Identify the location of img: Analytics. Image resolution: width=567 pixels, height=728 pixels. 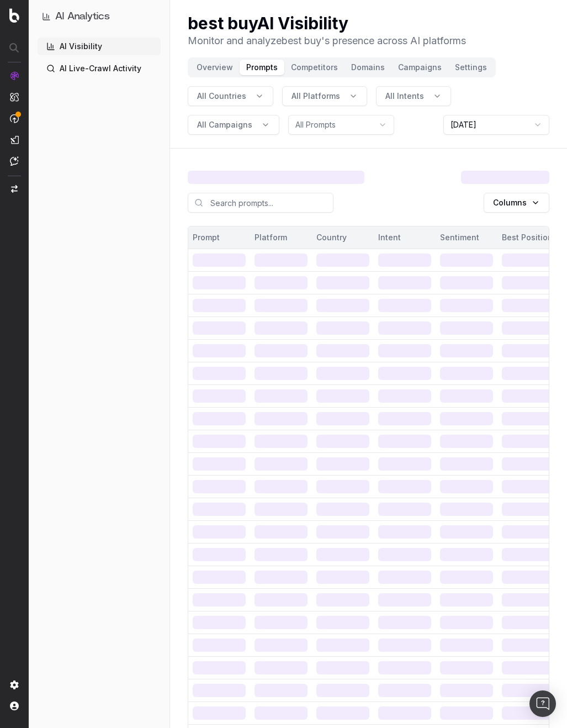
(15, 75).